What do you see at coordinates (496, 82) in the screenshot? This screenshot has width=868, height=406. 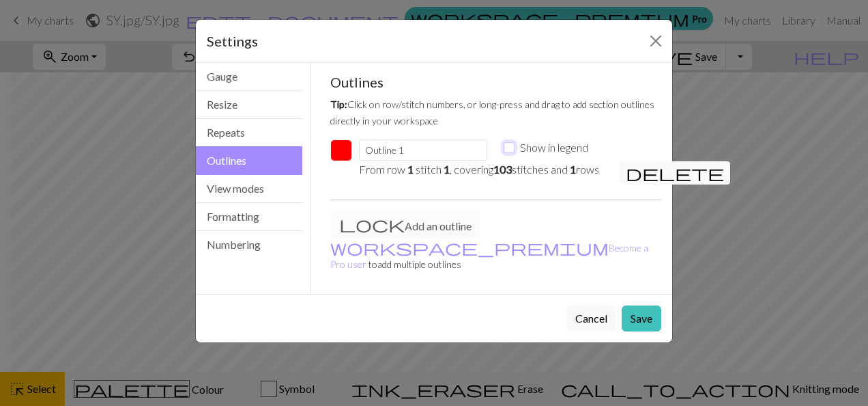 I see `h5: Outlines` at bounding box center [496, 82].